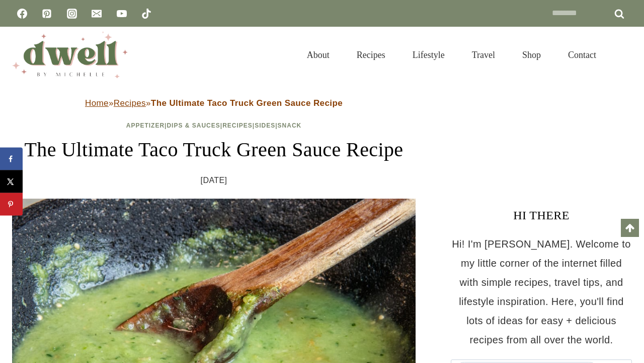 The width and height of the screenshot is (644, 363). I want to click on a: YouTube, so click(122, 14).